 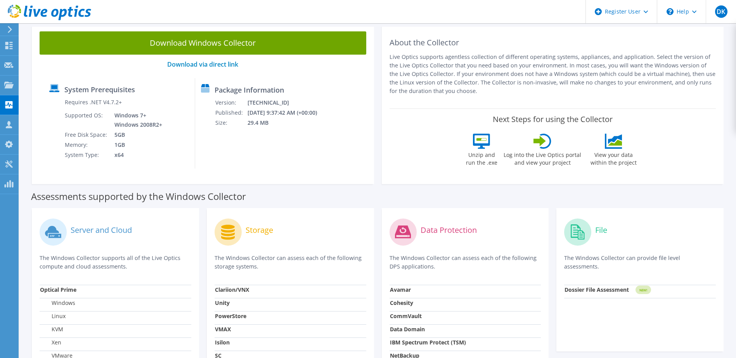 What do you see at coordinates (639, 262) in the screenshot?
I see `p: The Windows Collector can provide file level assessments.` at bounding box center [639, 262].